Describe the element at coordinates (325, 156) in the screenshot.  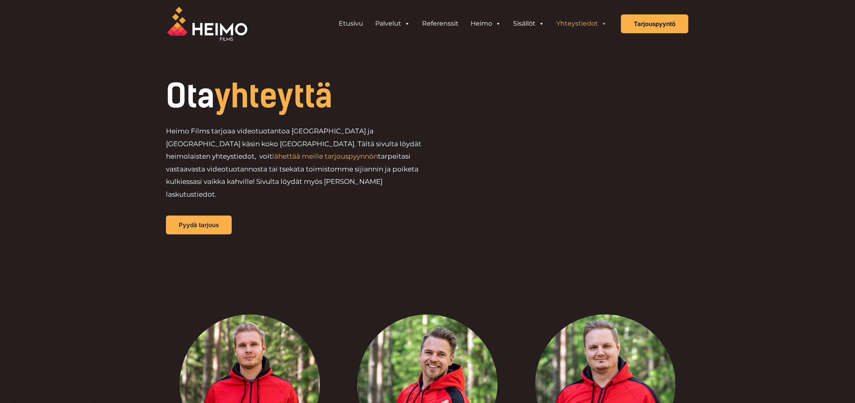
I see `a: lähettää meille tarjouspyynnön` at that location.